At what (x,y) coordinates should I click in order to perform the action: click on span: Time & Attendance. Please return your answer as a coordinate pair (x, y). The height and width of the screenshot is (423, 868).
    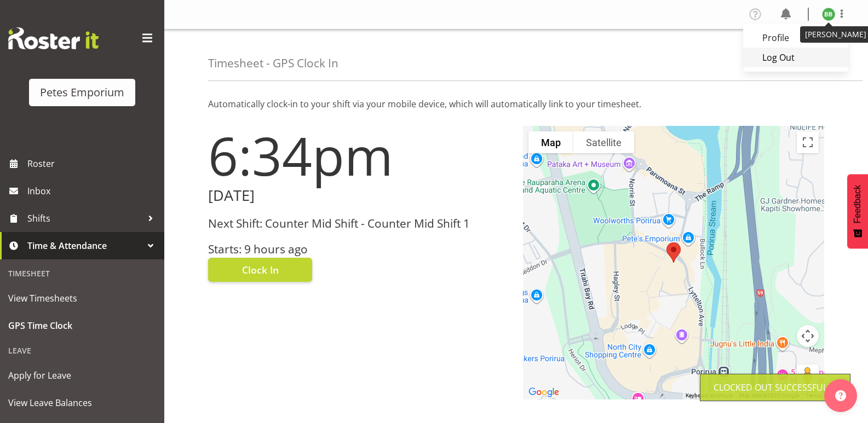
    Looking at the image, I should click on (85, 246).